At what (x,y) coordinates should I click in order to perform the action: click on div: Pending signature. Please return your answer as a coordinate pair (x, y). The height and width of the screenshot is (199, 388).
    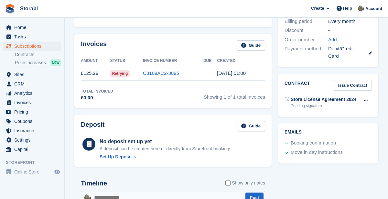
    Looking at the image, I should click on (323, 106).